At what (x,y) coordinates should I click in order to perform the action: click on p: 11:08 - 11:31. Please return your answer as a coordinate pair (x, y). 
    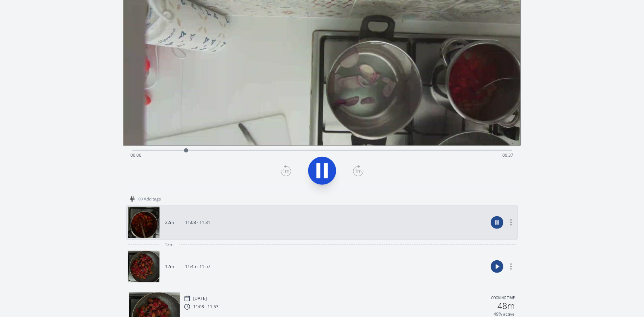
    Looking at the image, I should click on (198, 222).